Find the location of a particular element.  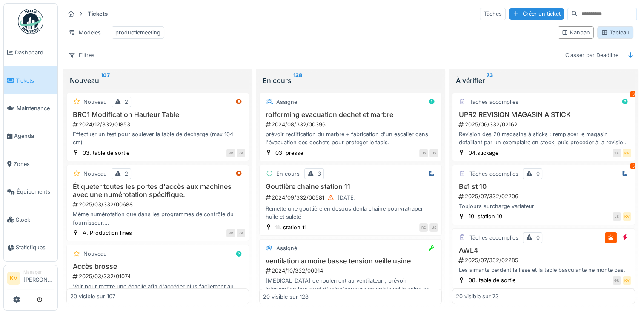

div: Même numérotation que dans les programmes de contrôle du fournisseur. Example : B1.D1.01 = Beam 1... is located at coordinates (157, 218).